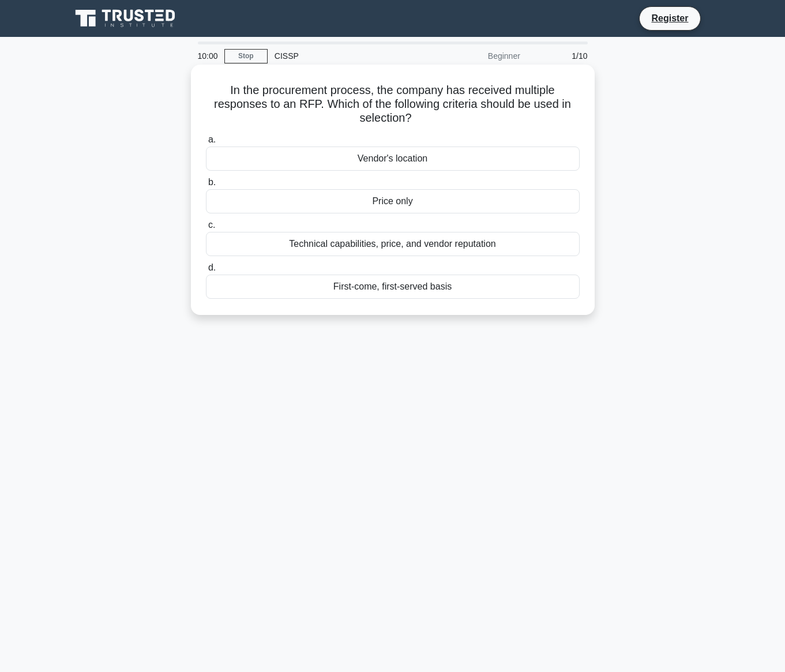  I want to click on span: b., so click(212, 182).